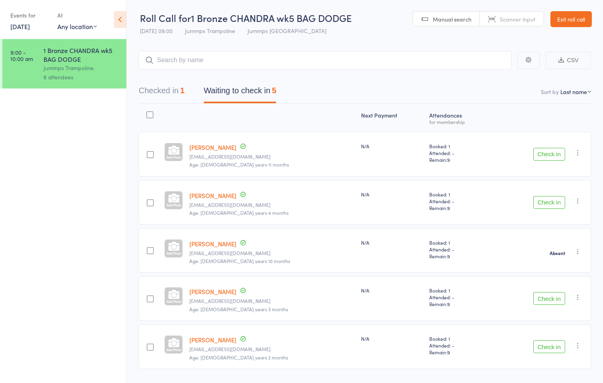  What do you see at coordinates (182, 90) in the screenshot?
I see `div: 1` at bounding box center [182, 90].